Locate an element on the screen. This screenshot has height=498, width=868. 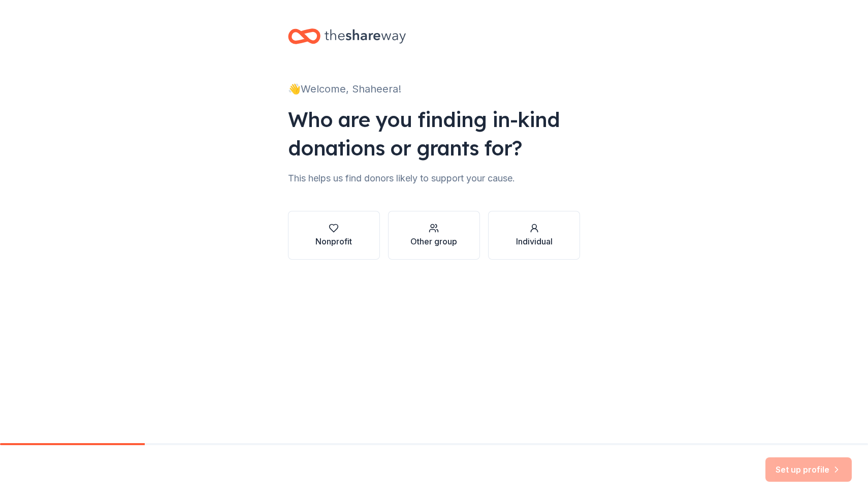
div: Who are you finding in-kind donations or grants for? is located at coordinates (434, 133).